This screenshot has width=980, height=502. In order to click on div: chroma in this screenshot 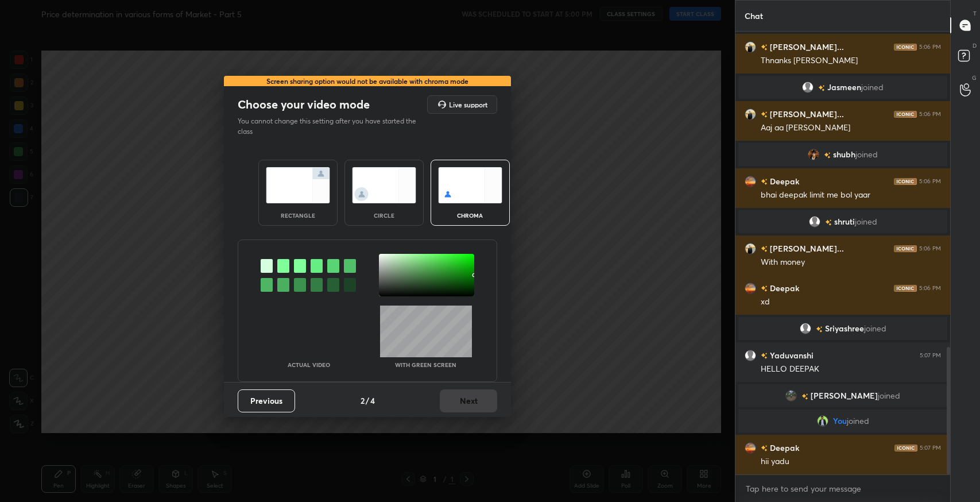, I will do `click(470, 216)`.